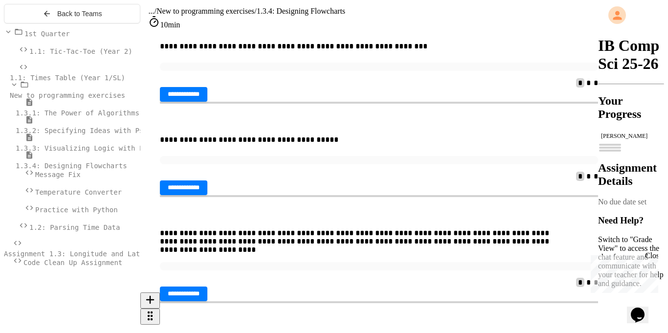  Describe the element at coordinates (80, 14) in the screenshot. I see `span: Back to Teams` at that location.